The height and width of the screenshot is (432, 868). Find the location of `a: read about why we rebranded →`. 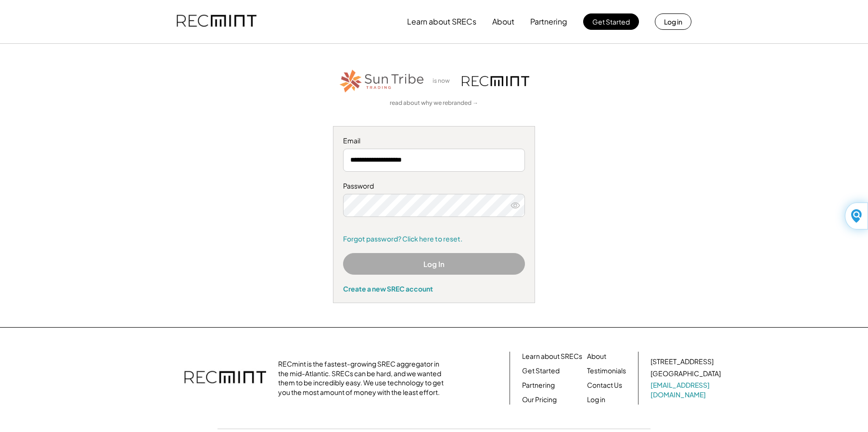

a: read about why we rebranded → is located at coordinates (434, 103).